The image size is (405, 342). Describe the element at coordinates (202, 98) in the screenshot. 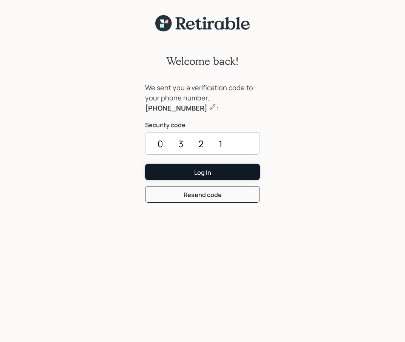

I see `div: We sent you a verification code to your phone number, :` at that location.